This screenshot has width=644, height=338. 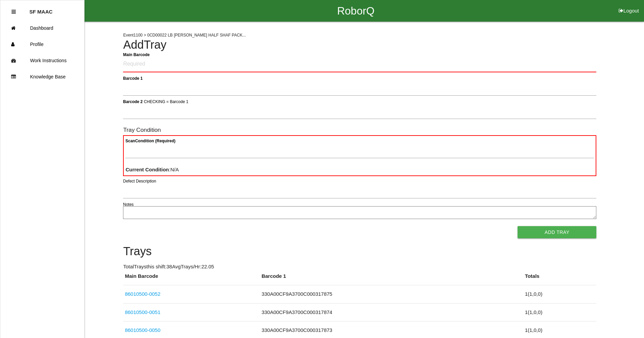 What do you see at coordinates (43, 44) in the screenshot?
I see `a: Profile` at bounding box center [43, 44].